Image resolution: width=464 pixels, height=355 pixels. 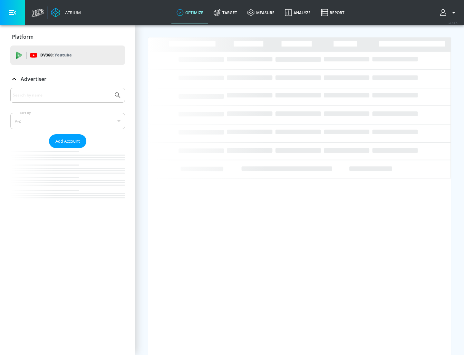 I want to click on p: Platform, so click(x=23, y=37).